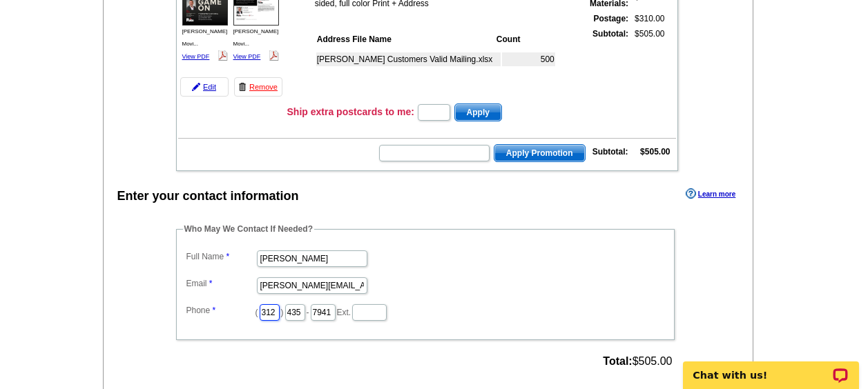  What do you see at coordinates (167, 30) in the screenshot?
I see `button: Open LiveChat chat widget` at bounding box center [167, 30].